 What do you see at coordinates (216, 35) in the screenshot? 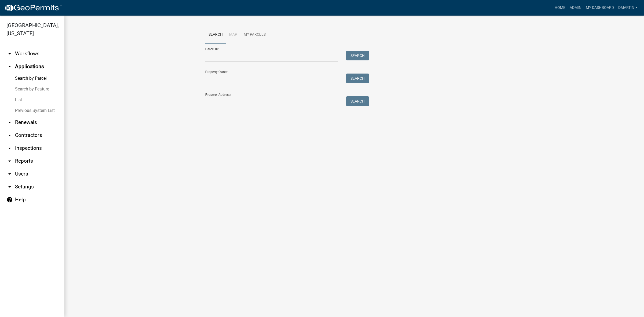
I see `a: Search` at bounding box center [216, 35].